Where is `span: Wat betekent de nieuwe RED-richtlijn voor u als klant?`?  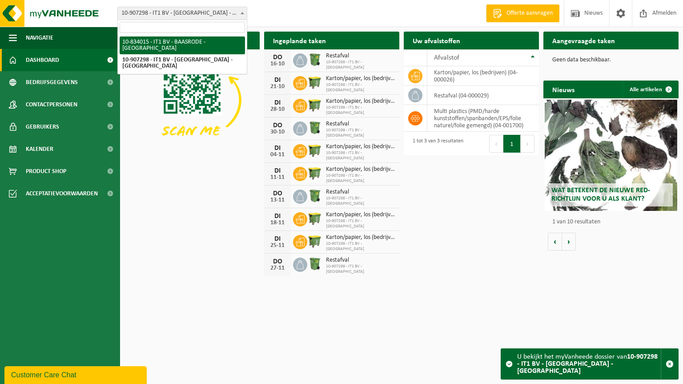 span: Wat betekent de nieuwe RED-richtlijn voor u als klant? is located at coordinates (601, 194).